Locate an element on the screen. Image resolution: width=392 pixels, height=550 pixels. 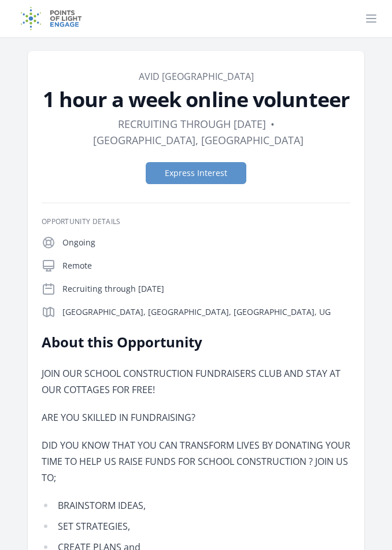
p: ARE YOU SKILLED IN FUNDRAISING? is located at coordinates (196, 418).